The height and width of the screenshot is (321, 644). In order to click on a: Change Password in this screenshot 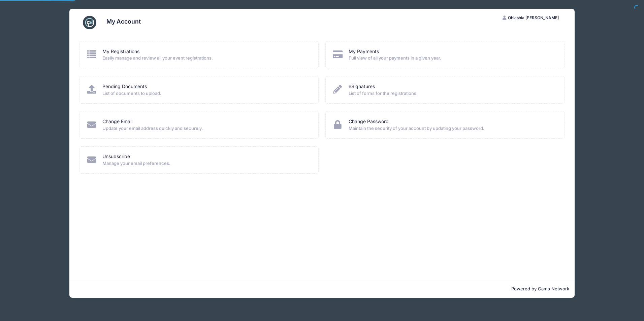, I will do `click(369, 122)`.